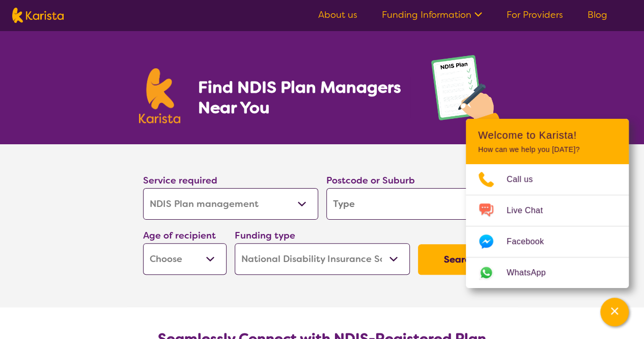 This screenshot has width=644, height=339. What do you see at coordinates (338, 15) in the screenshot?
I see `a: About us` at bounding box center [338, 15].